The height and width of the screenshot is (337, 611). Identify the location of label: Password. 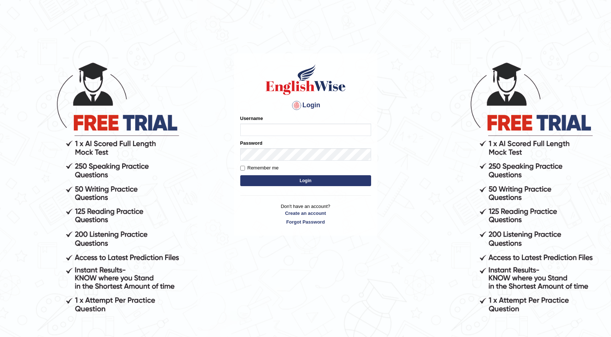
(251, 143).